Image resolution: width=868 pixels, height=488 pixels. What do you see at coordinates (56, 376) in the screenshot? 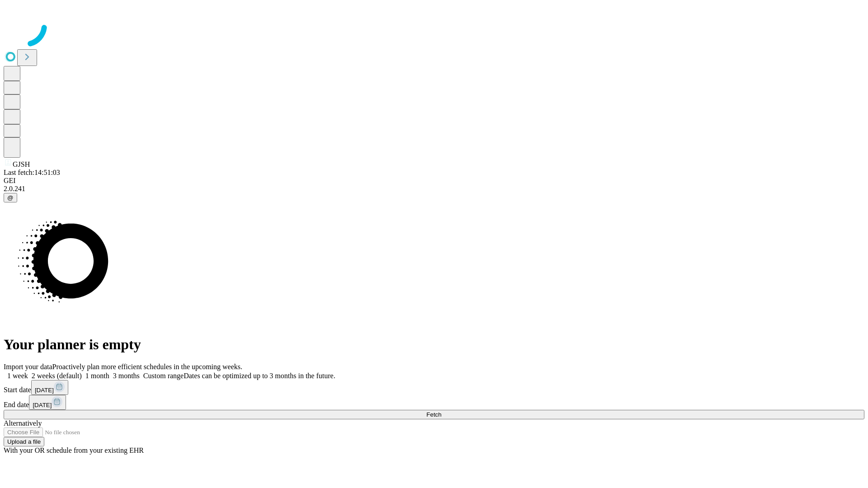
I see `span: 2 weeks (default)` at bounding box center [56, 376].